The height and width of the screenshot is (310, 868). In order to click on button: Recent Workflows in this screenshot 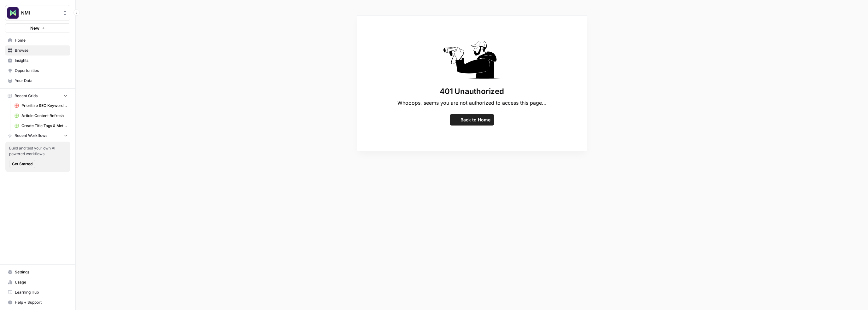, I will do `click(37, 135)`.